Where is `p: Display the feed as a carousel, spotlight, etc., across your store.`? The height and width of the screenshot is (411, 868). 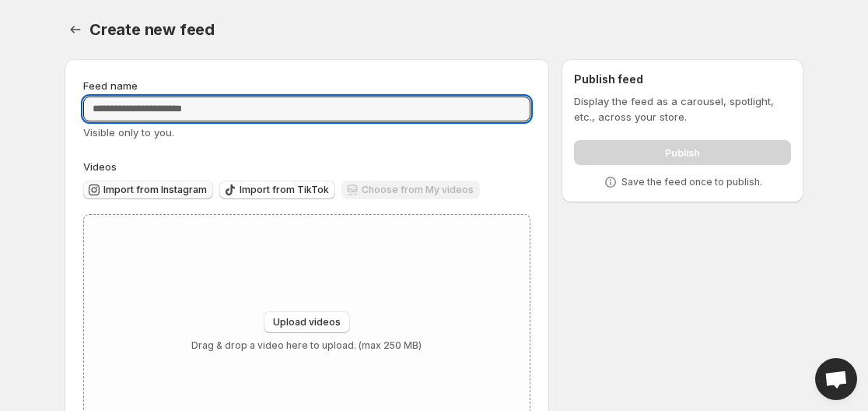 p: Display the feed as a carousel, spotlight, etc., across your store. is located at coordinates (682, 109).